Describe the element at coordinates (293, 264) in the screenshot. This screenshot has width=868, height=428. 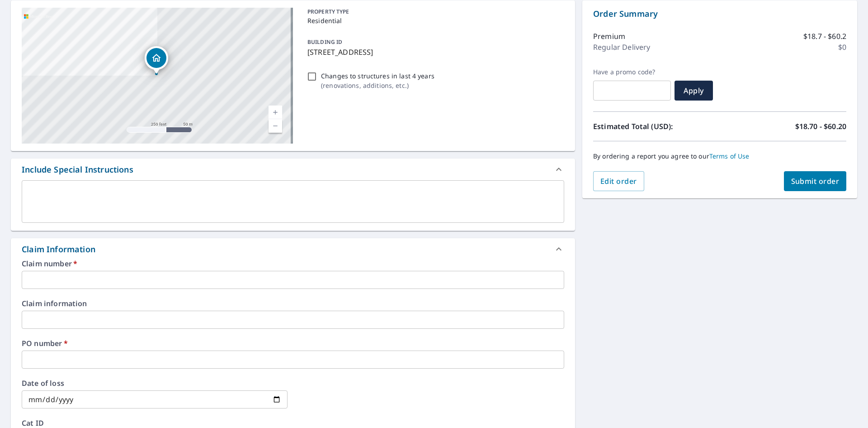
I see `label: Claim number` at that location.